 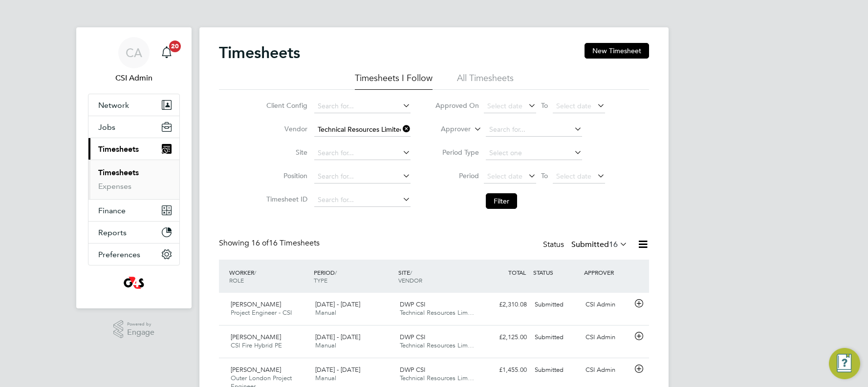 I want to click on button: Jobs, so click(x=134, y=127).